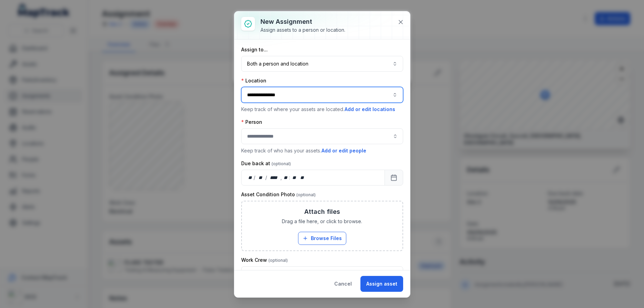 This screenshot has height=308, width=644. What do you see at coordinates (279, 195) in the screenshot?
I see `label: Asset Condition Photo` at bounding box center [279, 195].